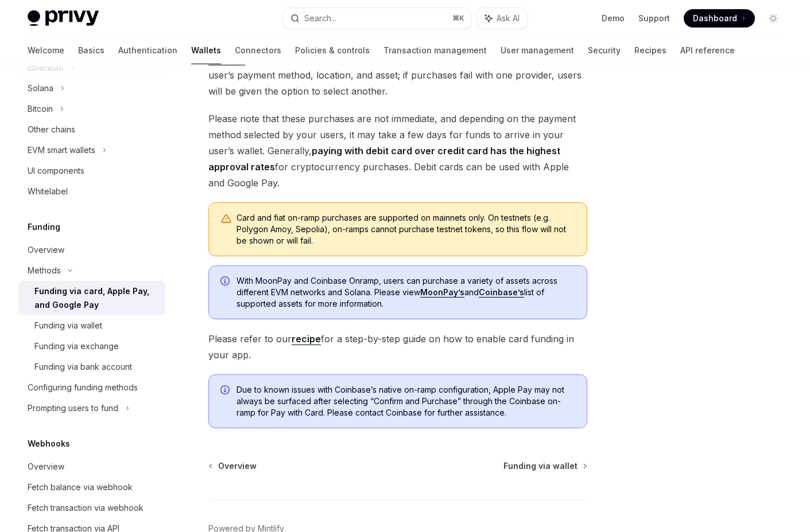  What do you see at coordinates (258, 50) in the screenshot?
I see `a: Connectors` at bounding box center [258, 50].